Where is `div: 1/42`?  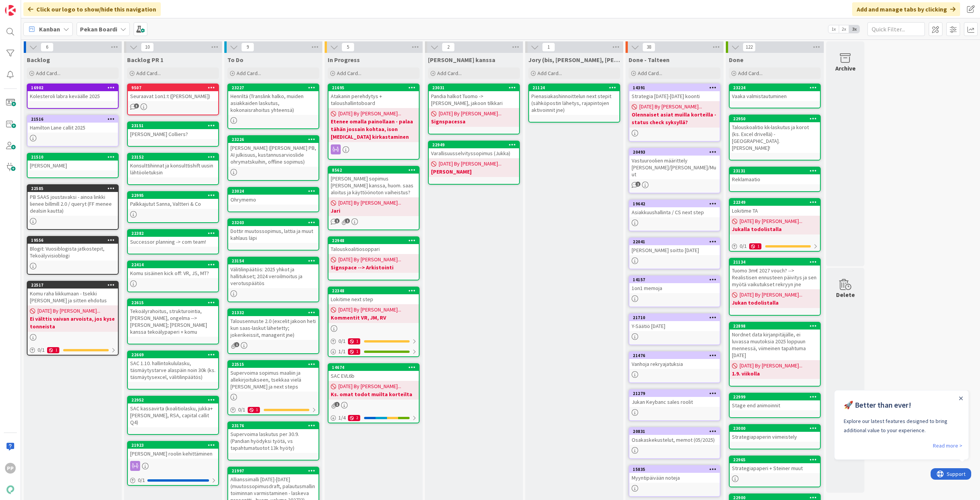 div: 1/42 is located at coordinates (374, 418).